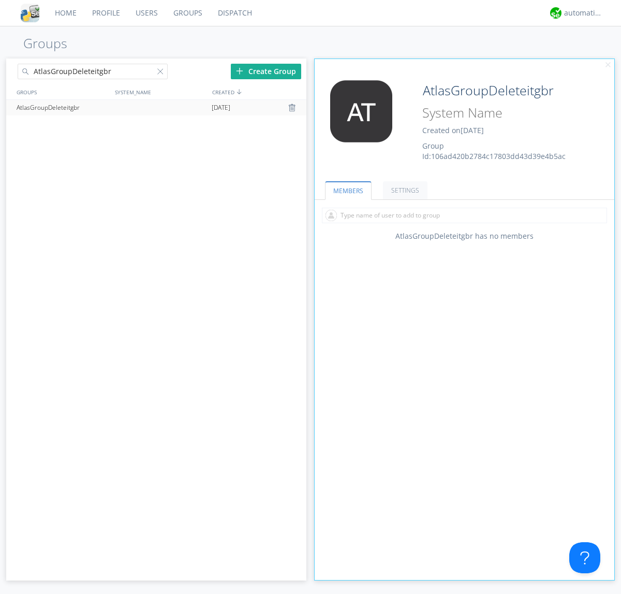  Describe the element at coordinates (502, 91) in the screenshot. I see `input: Group Name` at that location.